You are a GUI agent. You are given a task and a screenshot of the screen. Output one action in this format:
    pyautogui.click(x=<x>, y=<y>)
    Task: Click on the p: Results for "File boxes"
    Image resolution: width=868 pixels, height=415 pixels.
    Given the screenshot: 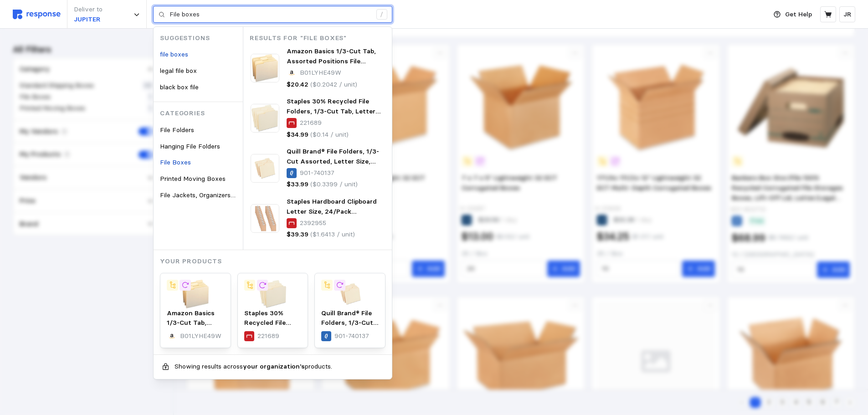 What is the action you would take?
    pyautogui.click(x=320, y=38)
    